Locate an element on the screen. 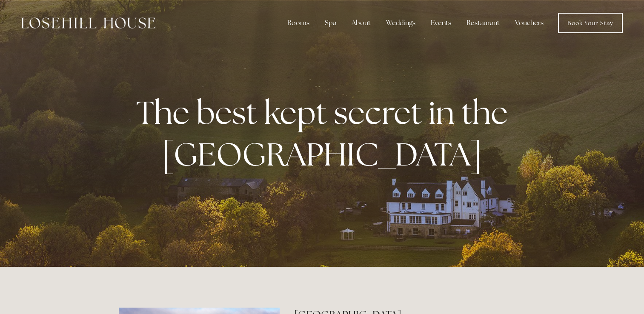 The height and width of the screenshot is (314, 644). div: Restaurant is located at coordinates (483, 23).